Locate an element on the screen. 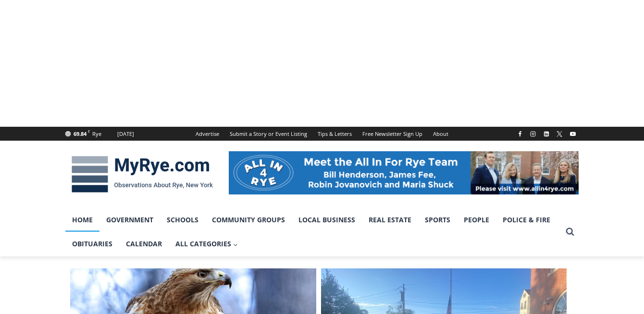 This screenshot has height=314, width=644. a: About is located at coordinates (440, 133).